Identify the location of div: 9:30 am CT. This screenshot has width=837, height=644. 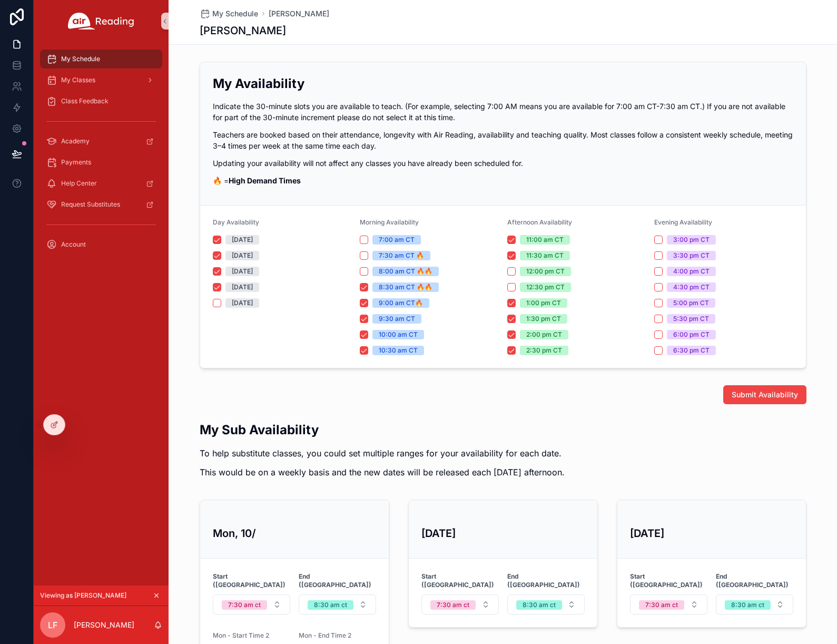
(397, 318).